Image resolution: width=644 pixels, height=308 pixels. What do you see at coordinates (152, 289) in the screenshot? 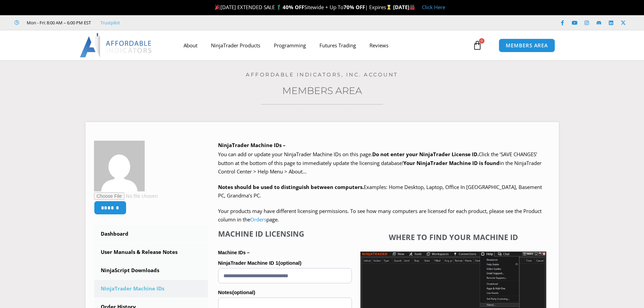
I see `a: NinjaTrader Machine IDs` at bounding box center [152, 289].